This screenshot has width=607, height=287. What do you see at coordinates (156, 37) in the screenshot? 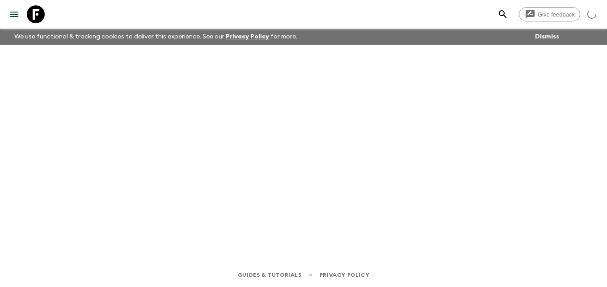
I see `p: We use functional & tracking cookies to deliver this experience. See our for more.` at bounding box center [156, 37].